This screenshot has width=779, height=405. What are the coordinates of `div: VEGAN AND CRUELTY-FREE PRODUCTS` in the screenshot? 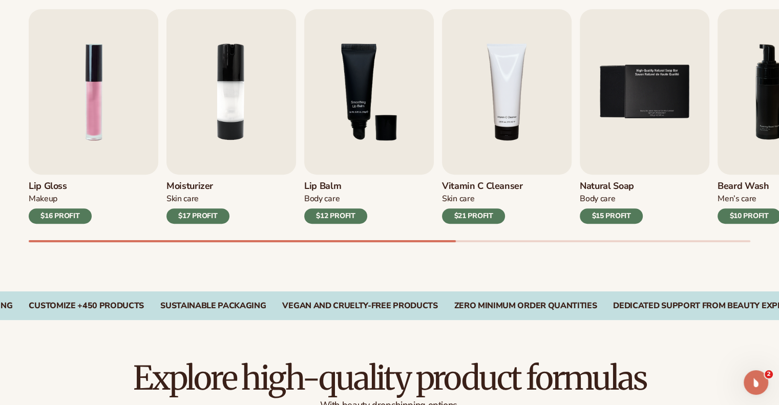 It's located at (359, 306).